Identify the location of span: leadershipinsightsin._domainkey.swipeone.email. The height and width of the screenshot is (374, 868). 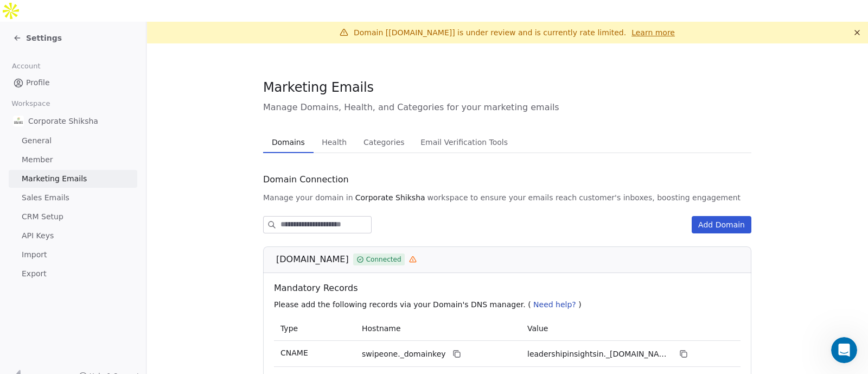
(600, 354).